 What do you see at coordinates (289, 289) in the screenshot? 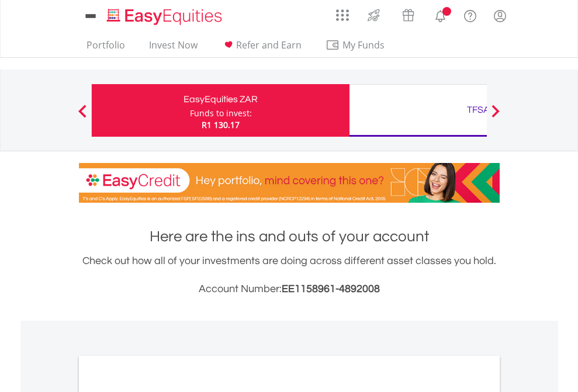
I see `h3: Account Number:` at bounding box center [289, 289].